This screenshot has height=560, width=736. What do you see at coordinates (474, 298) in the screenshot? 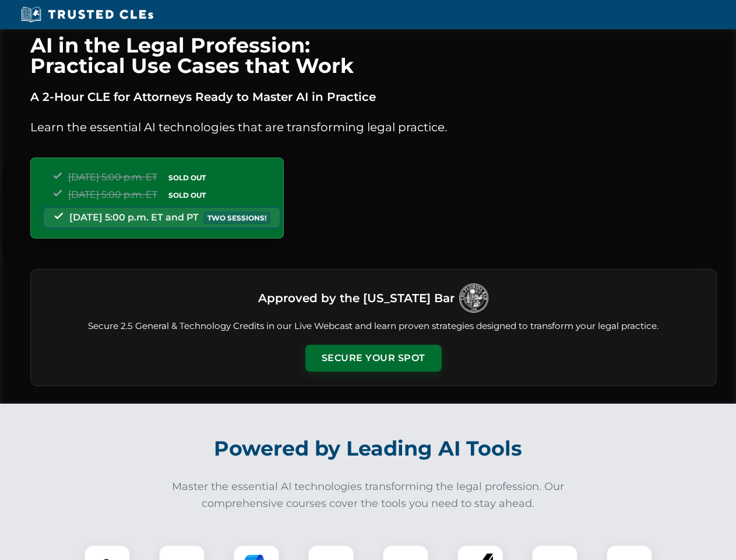
I see `img: Logo` at bounding box center [474, 298].